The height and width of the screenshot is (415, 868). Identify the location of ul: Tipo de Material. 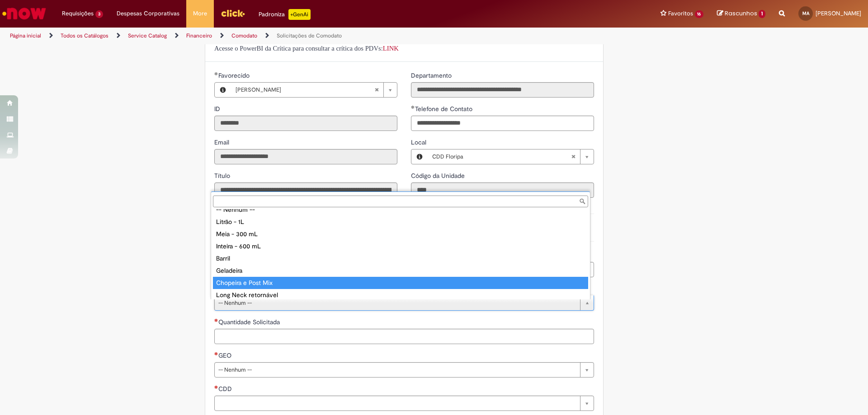
(401, 254).